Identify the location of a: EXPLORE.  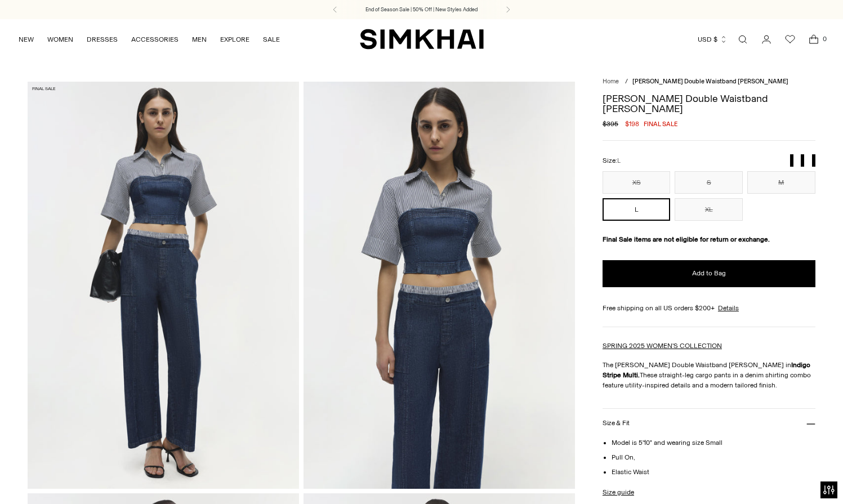
(235, 40).